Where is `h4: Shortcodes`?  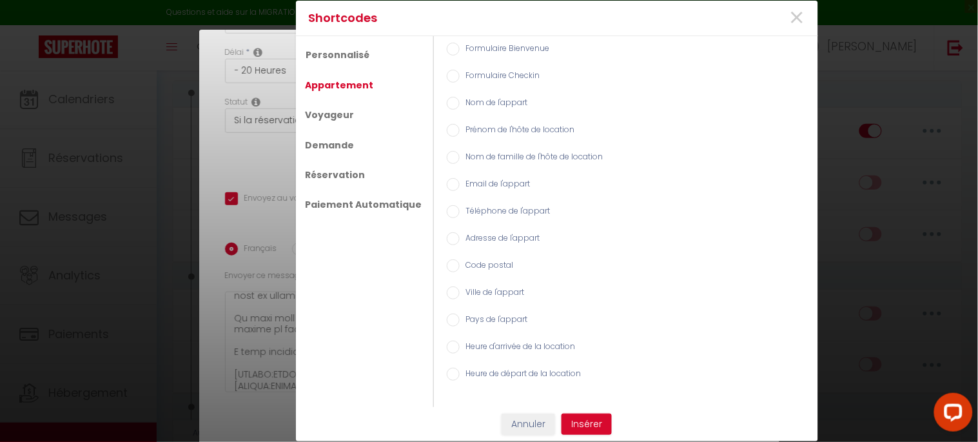 h4: Shortcodes is located at coordinates (471, 18).